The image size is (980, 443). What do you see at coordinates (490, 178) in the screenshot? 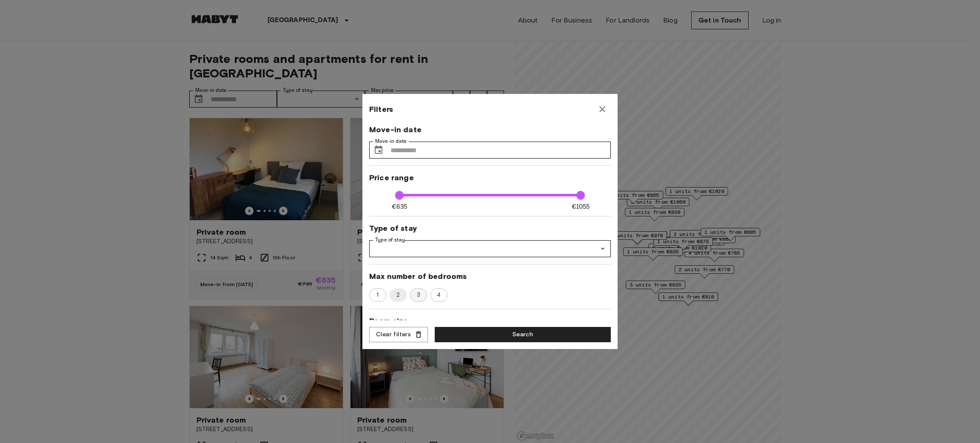
I see `span: Price range` at bounding box center [490, 178].